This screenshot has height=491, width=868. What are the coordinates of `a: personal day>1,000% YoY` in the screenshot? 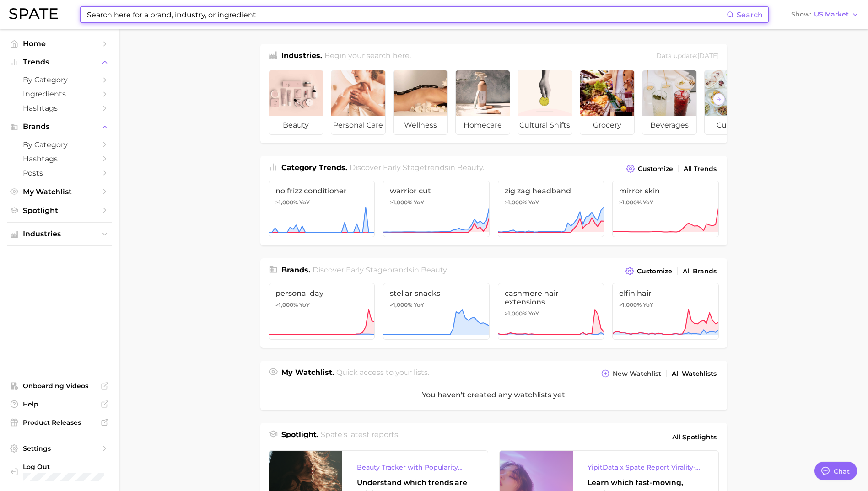 It's located at (321, 311).